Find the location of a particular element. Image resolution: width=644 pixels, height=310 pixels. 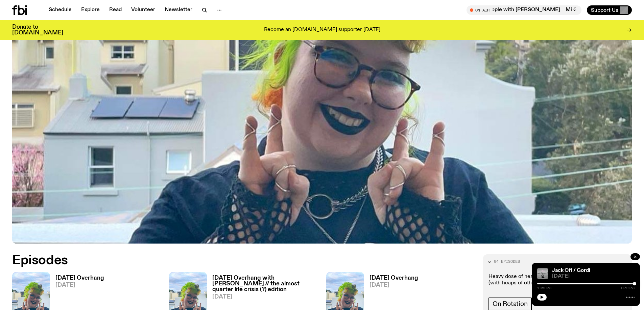

h2: Episodes is located at coordinates (218, 261).